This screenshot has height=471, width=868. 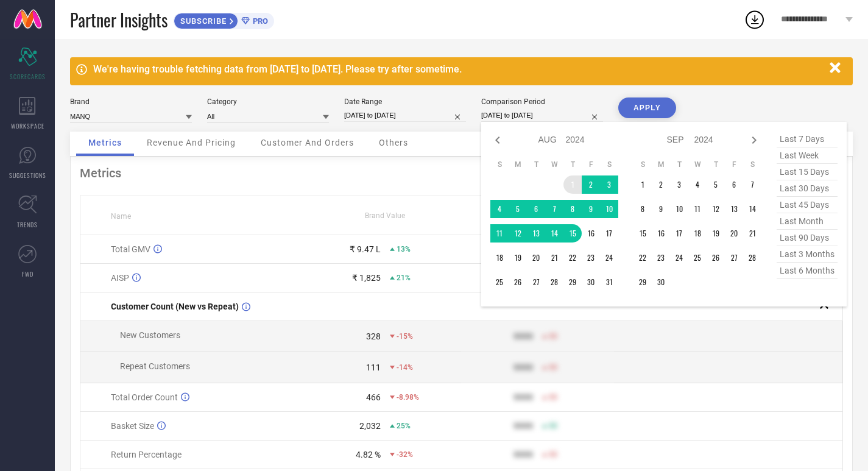 What do you see at coordinates (408, 397) in the screenshot?
I see `span: -8.98%` at bounding box center [408, 397].